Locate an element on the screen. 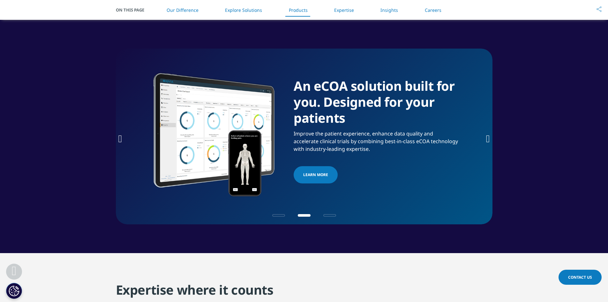 The width and height of the screenshot is (608, 302). h3: Expertise where it counts is located at coordinates (195, 291).